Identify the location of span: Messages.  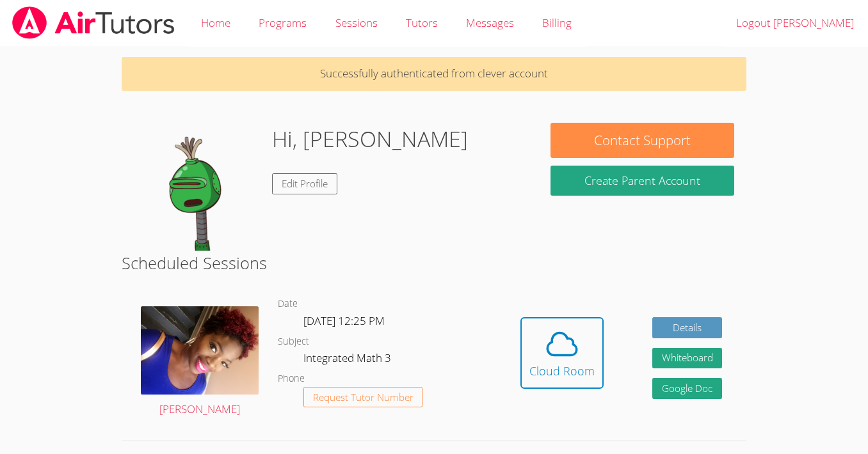
(489, 22).